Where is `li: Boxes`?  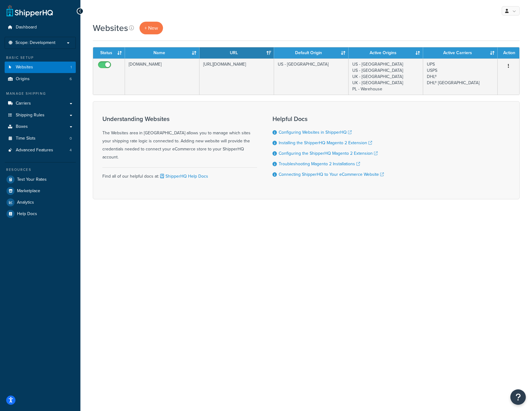 li: Boxes is located at coordinates (40, 126).